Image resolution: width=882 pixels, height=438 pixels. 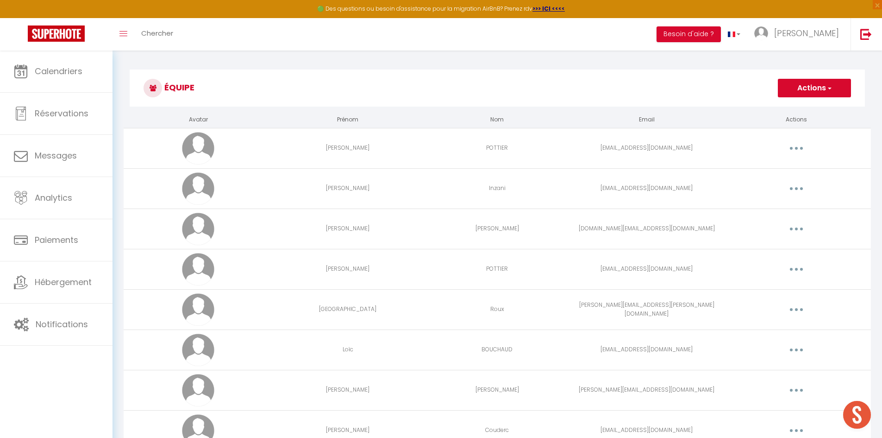 I want to click on span: Messages, so click(x=56, y=155).